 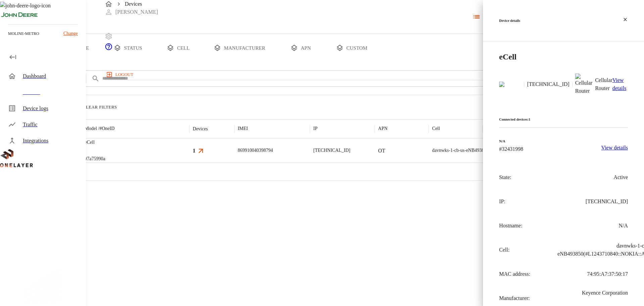 What do you see at coordinates (510, 84) in the screenshot?
I see `img: MultiTech` at bounding box center [510, 84].